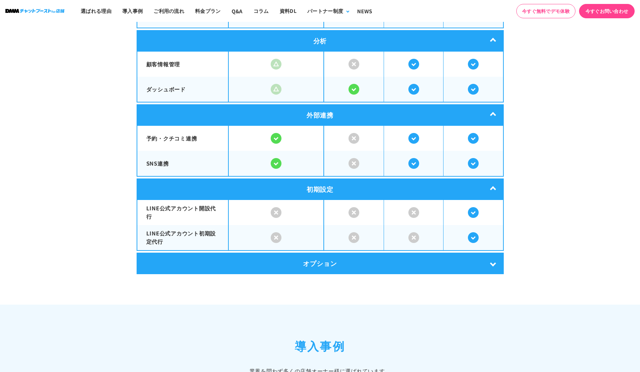  I want to click on div: 分析, so click(320, 41).